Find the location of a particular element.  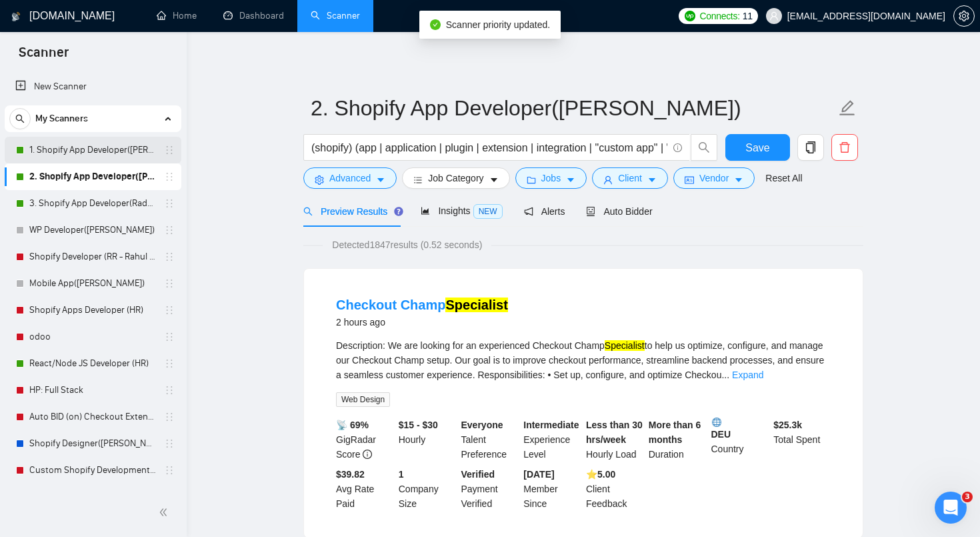

div: Hourly Load is located at coordinates (615, 440).